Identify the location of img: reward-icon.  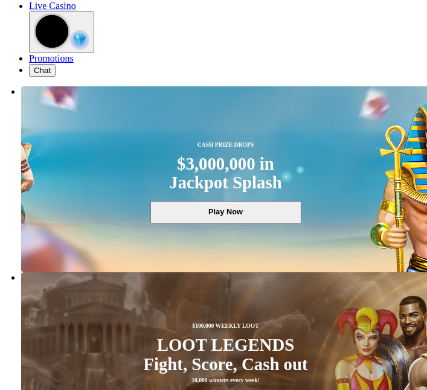
(80, 40).